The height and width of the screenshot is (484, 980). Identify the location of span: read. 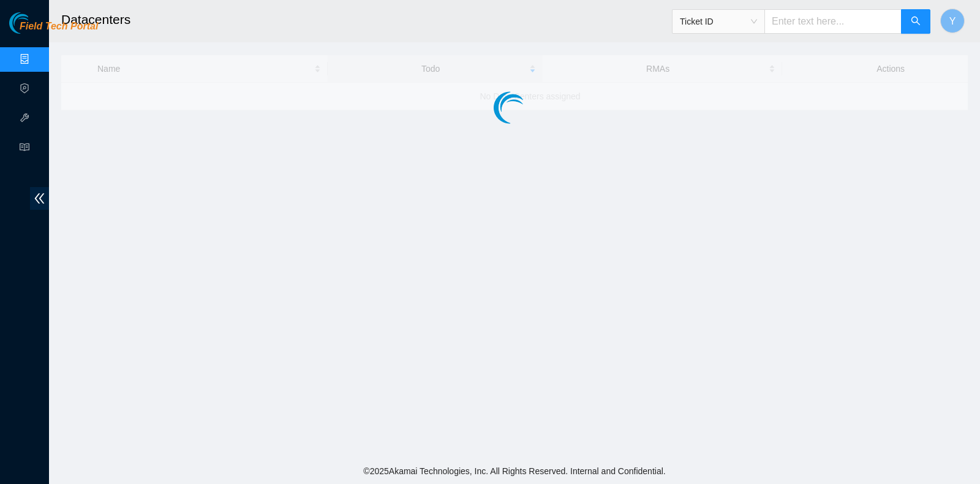
(25, 149).